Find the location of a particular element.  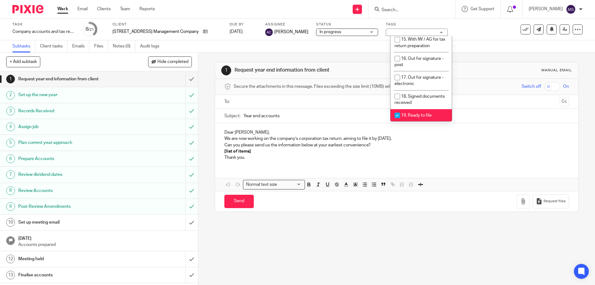

p: Accounts prepared is located at coordinates (105, 245).